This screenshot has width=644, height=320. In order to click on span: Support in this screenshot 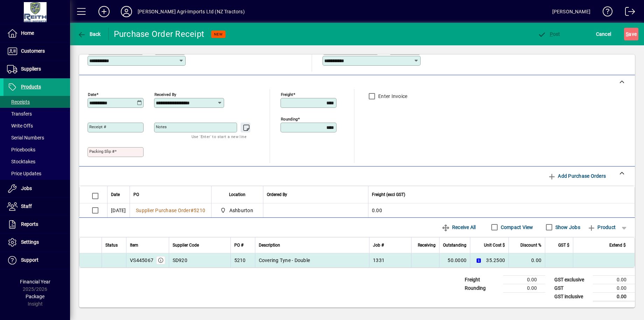, I will do `click(29, 259)`.